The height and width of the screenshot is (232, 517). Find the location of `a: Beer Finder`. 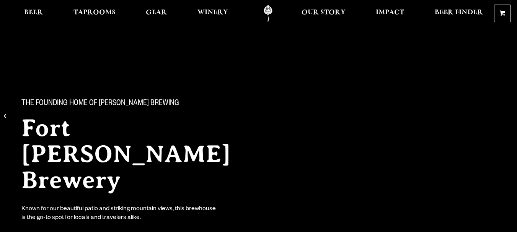

a: Beer Finder is located at coordinates (459, 13).